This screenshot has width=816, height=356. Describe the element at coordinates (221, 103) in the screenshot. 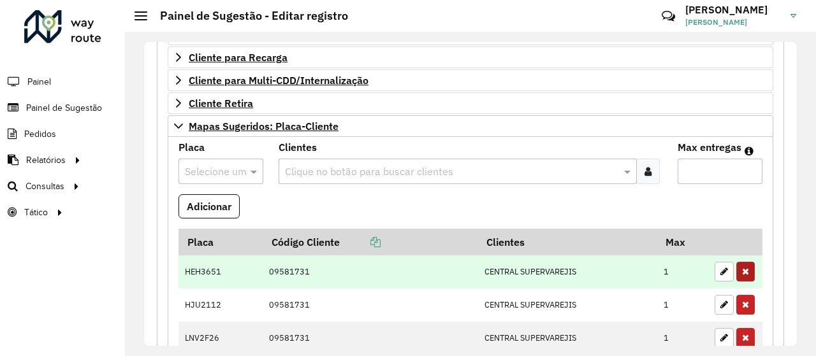

I see `span: Cliente Retira` at that location.